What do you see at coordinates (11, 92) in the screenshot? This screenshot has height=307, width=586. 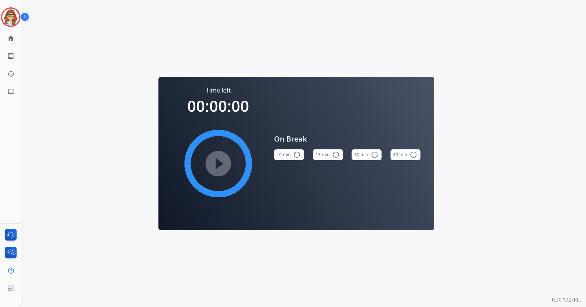 I see `mat-icon: inbox` at bounding box center [11, 92].